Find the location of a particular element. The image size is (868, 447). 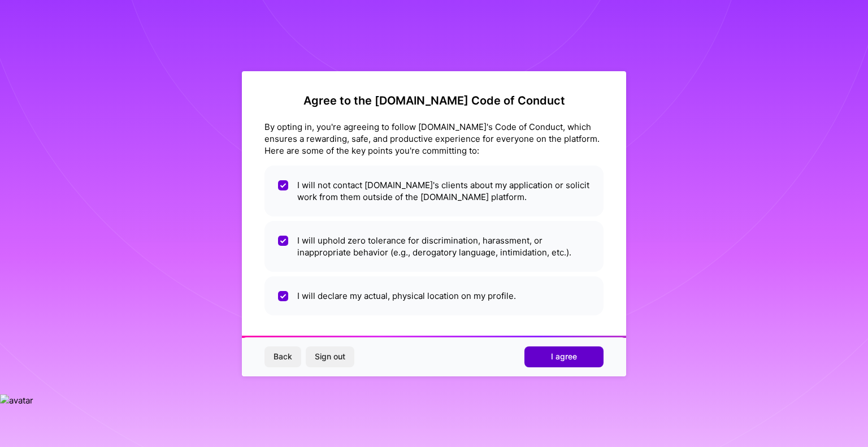

li: I will uphold zero tolerance for discrimination, harassment, or inappropriate behavior (e.g., der... is located at coordinates (434, 247).